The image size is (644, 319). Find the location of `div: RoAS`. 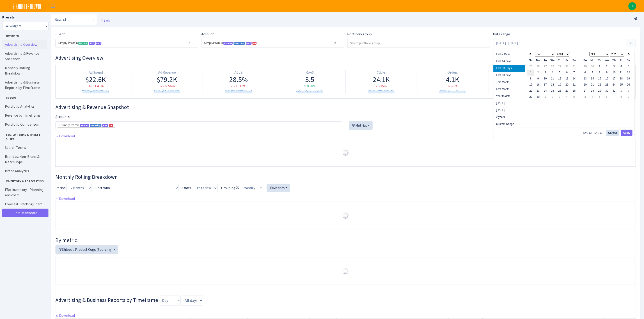

div: RoAS is located at coordinates (310, 73).